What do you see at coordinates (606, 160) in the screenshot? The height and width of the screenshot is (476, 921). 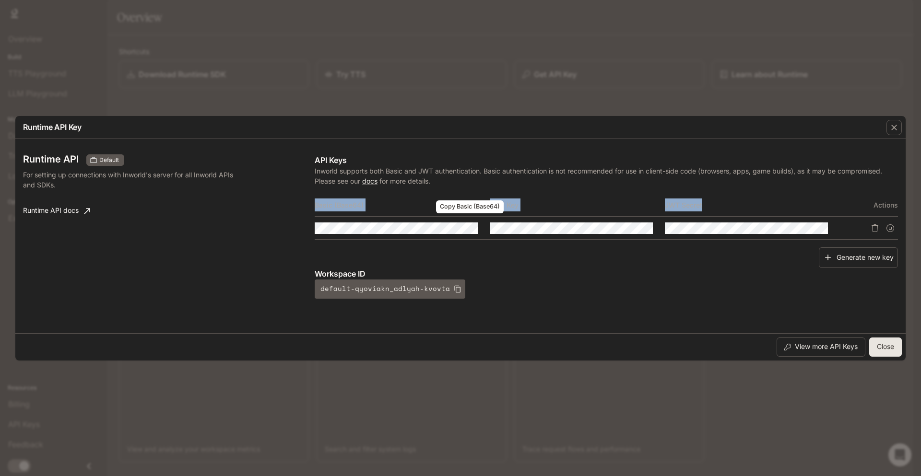 I see `p: API Keys` at bounding box center [606, 160].